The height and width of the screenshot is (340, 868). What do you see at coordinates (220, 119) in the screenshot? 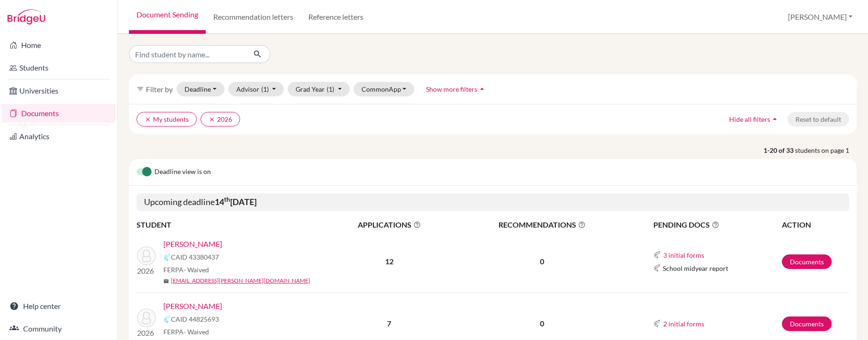
I see `button: clear2026` at bounding box center [220, 119].